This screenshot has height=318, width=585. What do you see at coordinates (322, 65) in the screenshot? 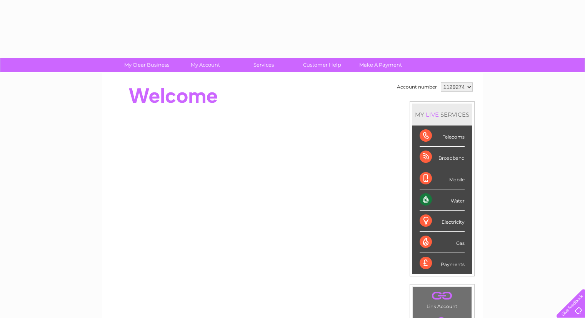
I see `a: Customer Help` at bounding box center [322, 65].